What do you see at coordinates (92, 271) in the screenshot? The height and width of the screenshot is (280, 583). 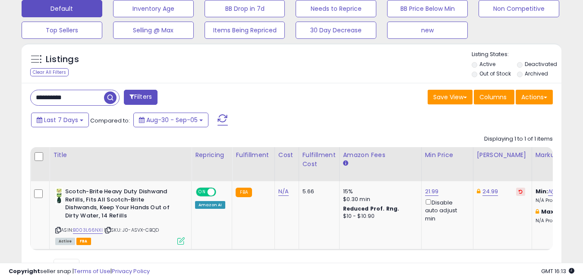 I see `a: Terms of Use` at bounding box center [92, 271].